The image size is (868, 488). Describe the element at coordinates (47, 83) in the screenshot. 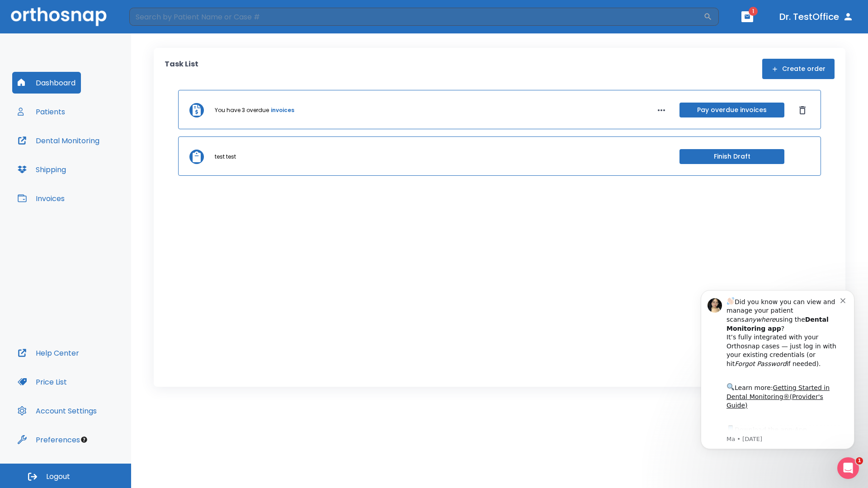

I see `a: Dashboard` at that location.